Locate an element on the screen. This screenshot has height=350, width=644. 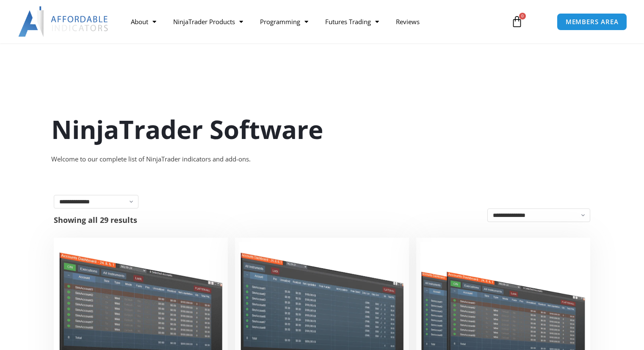
nav: Menu is located at coordinates (312, 22).